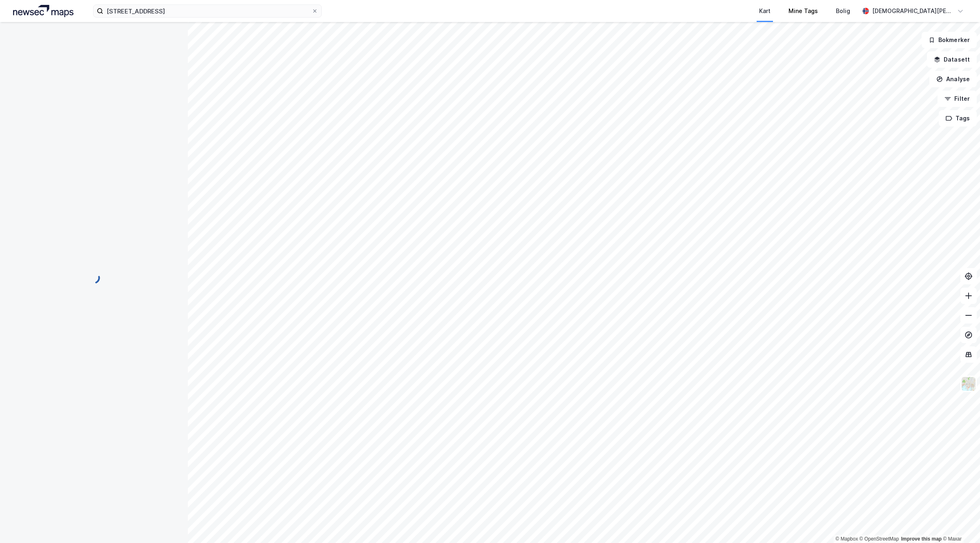  Describe the element at coordinates (921, 539) in the screenshot. I see `a: Improve this map` at that location.